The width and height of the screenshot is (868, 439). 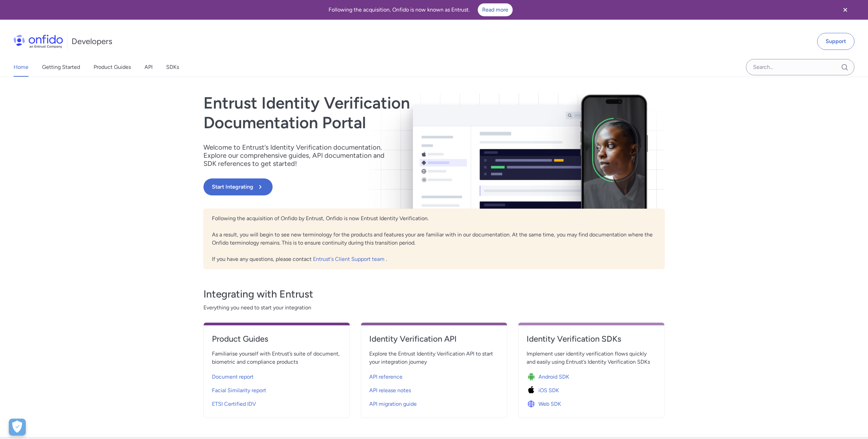 What do you see at coordinates (592, 342) in the screenshot?
I see `a: Identity Verification SDKs` at bounding box center [592, 342].